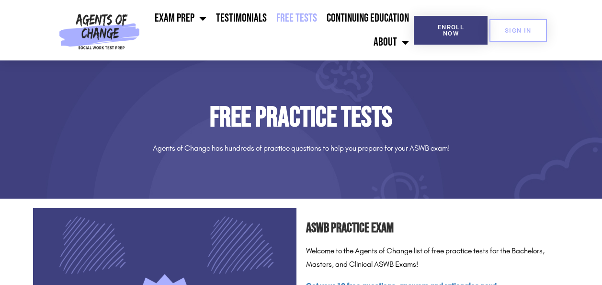 The image size is (602, 285). Describe the element at coordinates (451, 30) in the screenshot. I see `a: Enroll Now` at that location.